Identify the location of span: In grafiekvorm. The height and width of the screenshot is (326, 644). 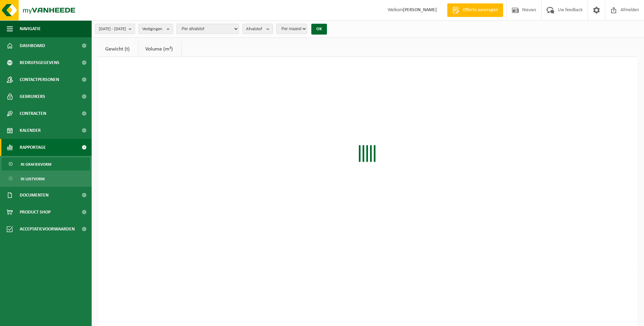
(36, 165).